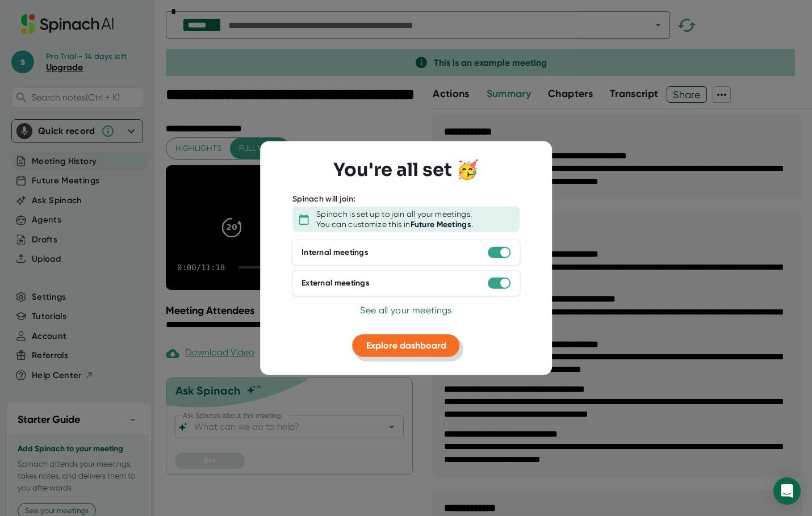 This screenshot has height=516, width=812. Describe the element at coordinates (405, 311) in the screenshot. I see `button: See all your meetings` at that location.